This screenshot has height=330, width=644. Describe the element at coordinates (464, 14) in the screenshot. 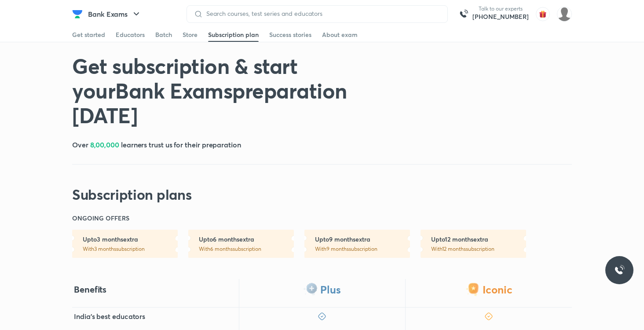

I see `img: call-us` at that location.